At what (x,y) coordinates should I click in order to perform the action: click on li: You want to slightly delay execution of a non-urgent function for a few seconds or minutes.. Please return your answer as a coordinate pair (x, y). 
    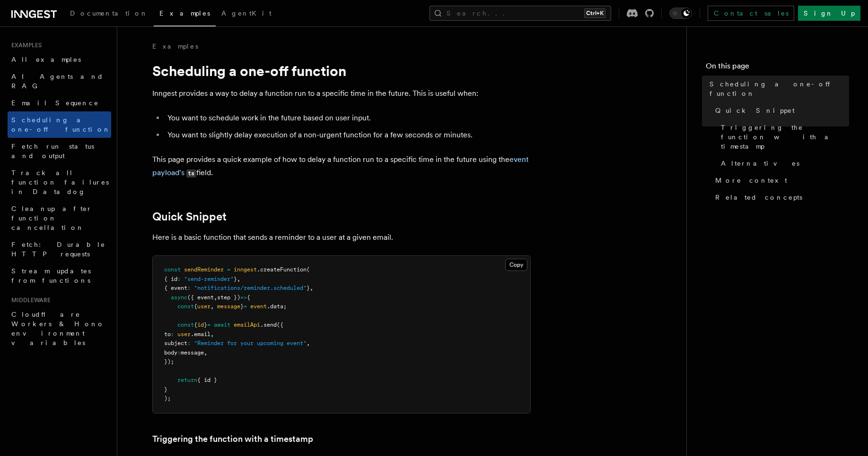
    Looking at the image, I should click on (348, 135).